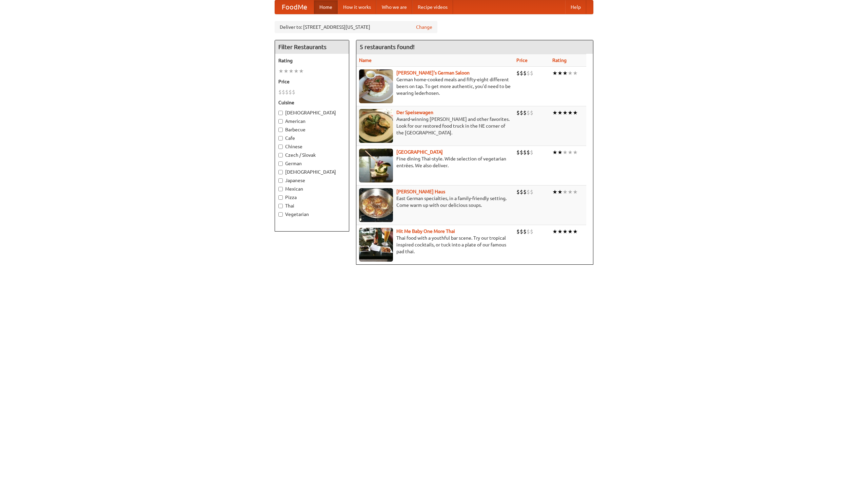 Image resolution: width=868 pixels, height=479 pixels. I want to click on a: FoodMe, so click(294, 7).